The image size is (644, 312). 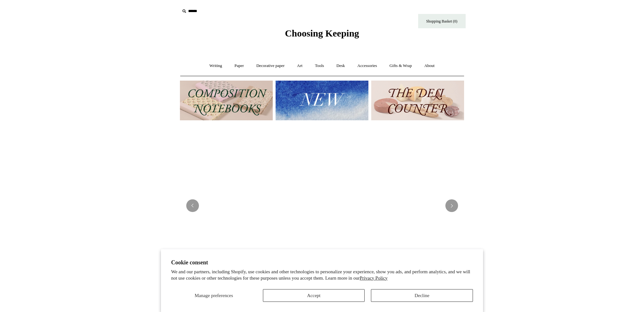 What do you see at coordinates (322, 33) in the screenshot?
I see `span: Choosing Keeping` at bounding box center [322, 33].